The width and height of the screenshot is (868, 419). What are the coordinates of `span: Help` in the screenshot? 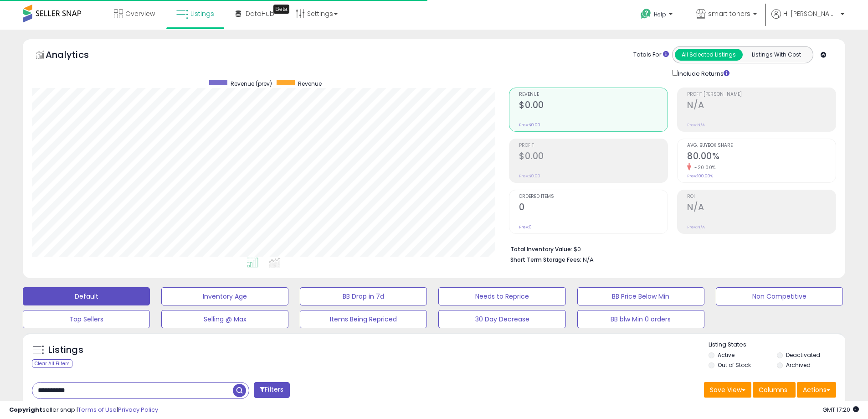 It's located at (660, 14).